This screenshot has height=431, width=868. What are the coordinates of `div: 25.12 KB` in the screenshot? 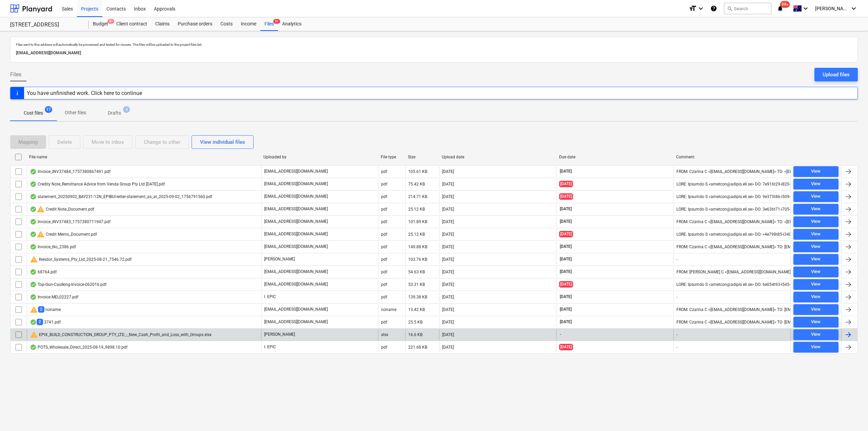 It's located at (417, 234).